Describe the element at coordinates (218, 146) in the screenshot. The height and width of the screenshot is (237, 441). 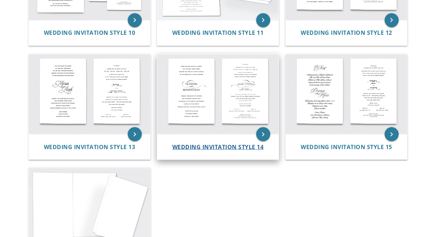
I see `span: Wedding Invitation Style 14` at that location.